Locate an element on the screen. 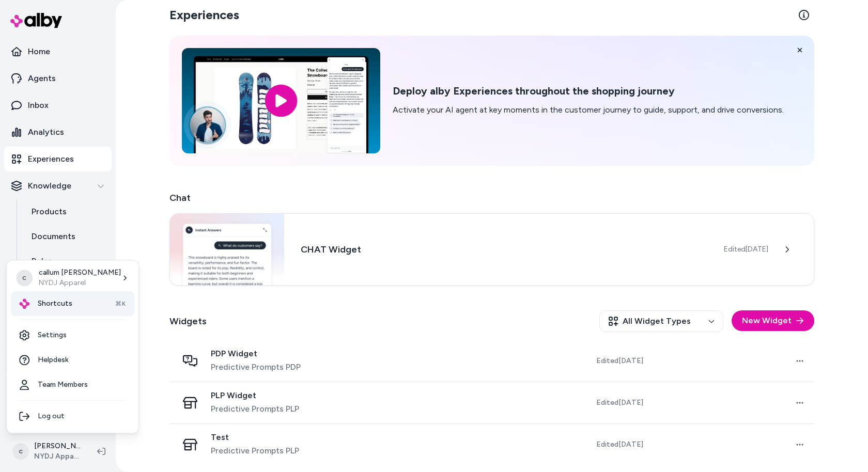 Image resolution: width=868 pixels, height=472 pixels. a: Settings is located at coordinates (72, 335).